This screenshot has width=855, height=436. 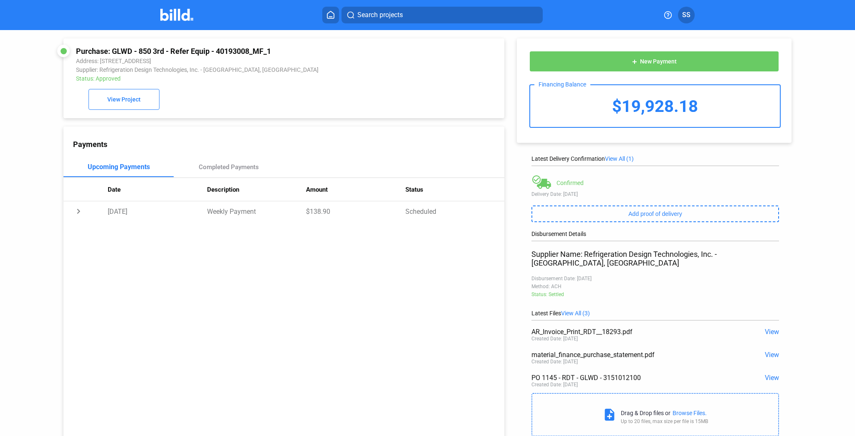 What do you see at coordinates (356, 211) in the screenshot?
I see `td: $138.90` at bounding box center [356, 211].